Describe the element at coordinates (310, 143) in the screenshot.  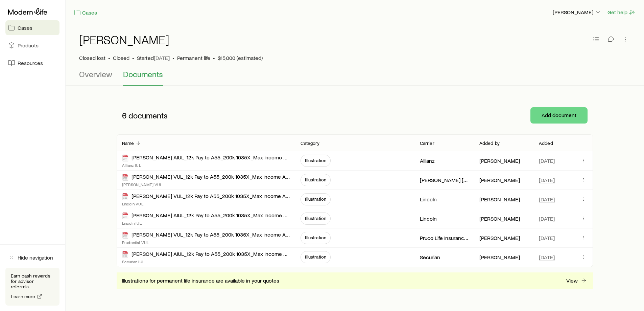
I see `p: Category` at that location.